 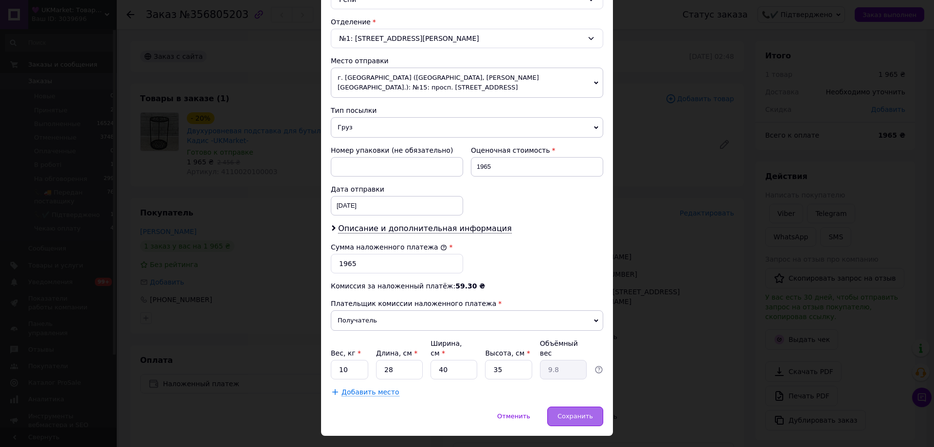 I want to click on span: Сохранить, so click(x=575, y=416).